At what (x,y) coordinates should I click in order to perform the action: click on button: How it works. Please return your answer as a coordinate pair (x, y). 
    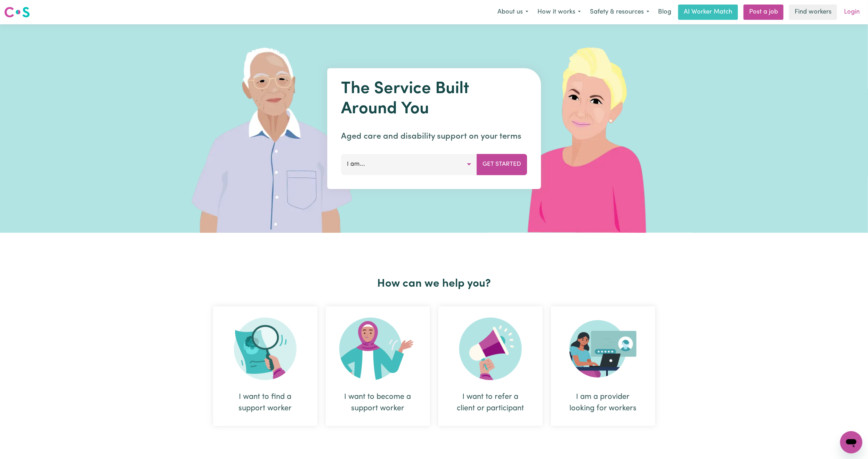
    Looking at the image, I should click on (559, 12).